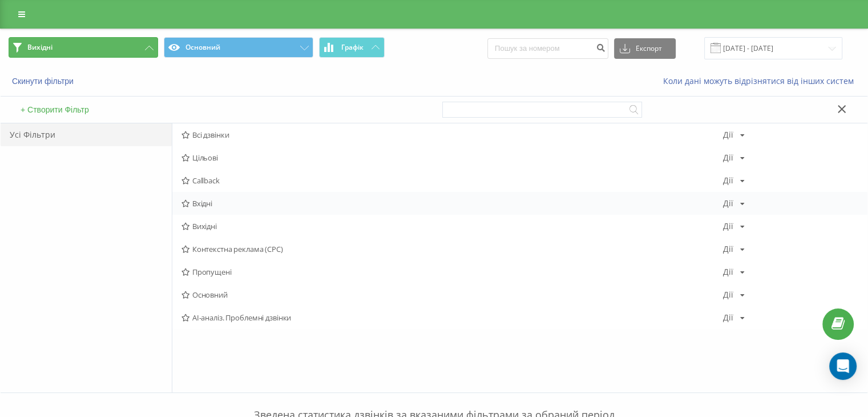  I want to click on span: Вхідні, so click(452, 204).